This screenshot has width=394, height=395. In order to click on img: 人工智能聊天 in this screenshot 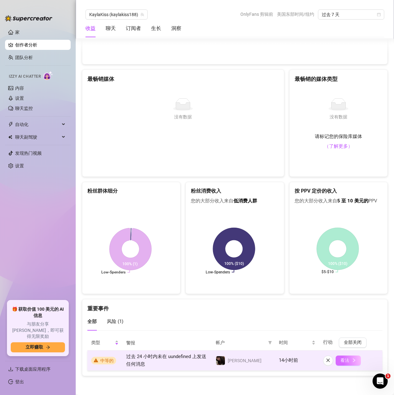, I will do `click(48, 75)`.